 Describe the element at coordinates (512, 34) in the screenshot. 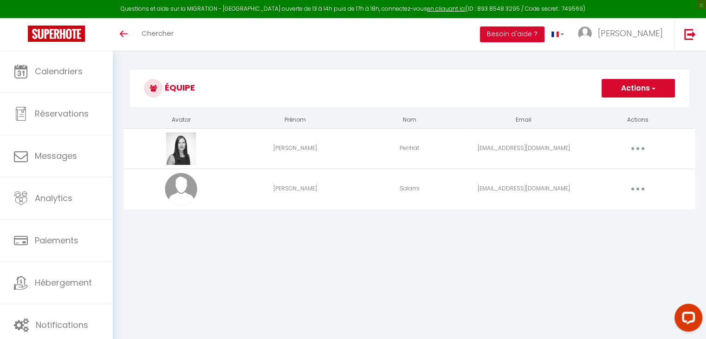

I see `button: Besoin d'aide ?` at that location.